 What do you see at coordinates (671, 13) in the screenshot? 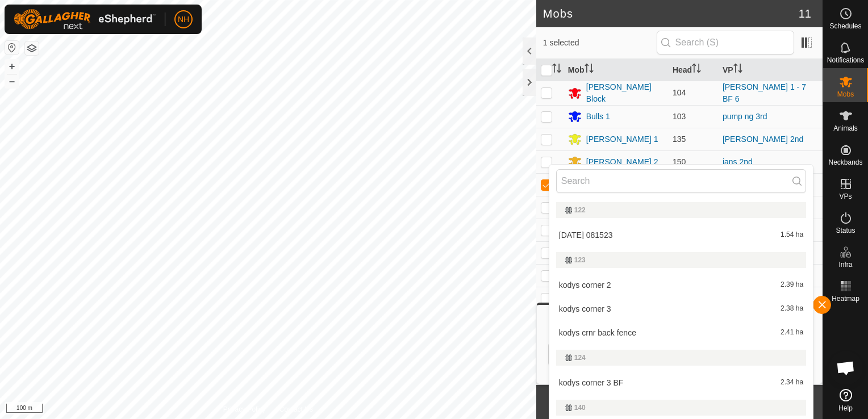
I see `h2: Mobs` at bounding box center [671, 13].